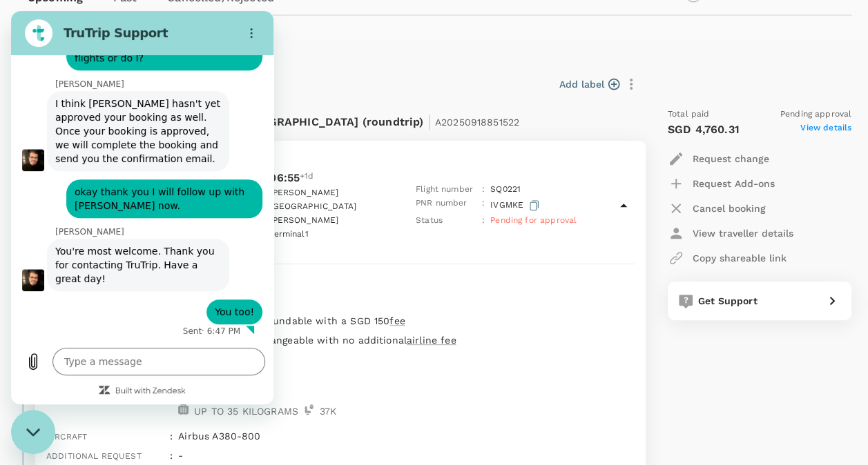  What do you see at coordinates (446, 190) in the screenshot?
I see `p: Flight number` at bounding box center [446, 190].